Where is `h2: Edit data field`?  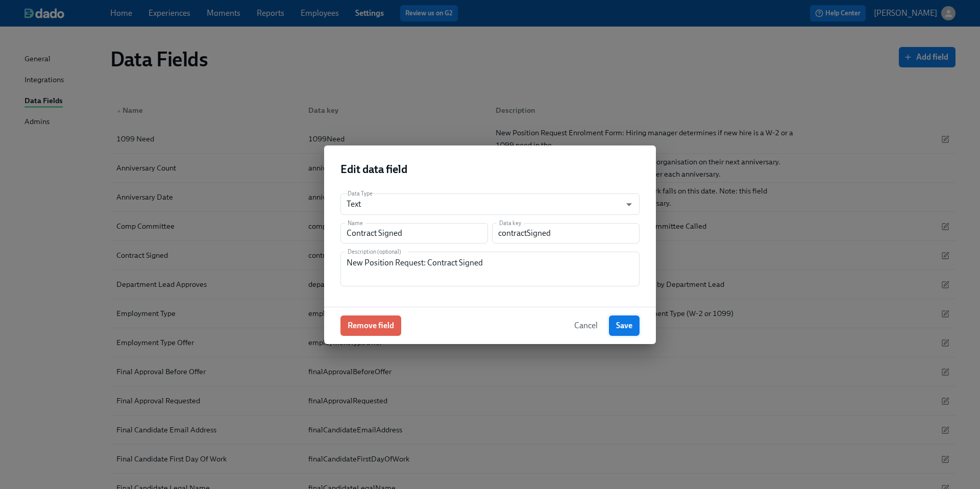 h2: Edit data field is located at coordinates (490, 169).